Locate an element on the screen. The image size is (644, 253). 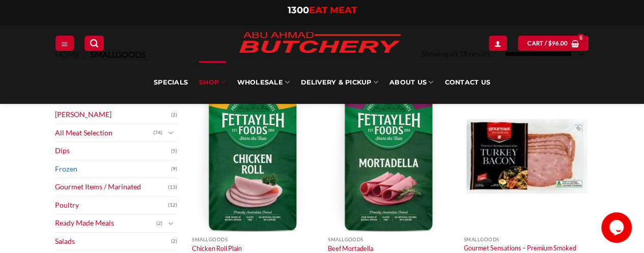
a: Contact Us is located at coordinates (467, 82).